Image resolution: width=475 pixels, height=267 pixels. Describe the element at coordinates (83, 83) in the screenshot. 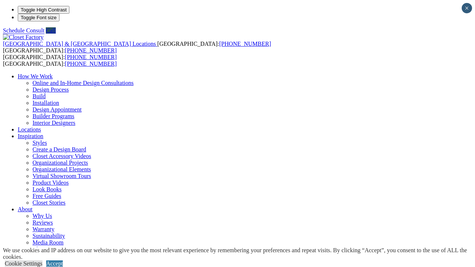

I see `a: Online and In-Home Design Consultations` at that location.